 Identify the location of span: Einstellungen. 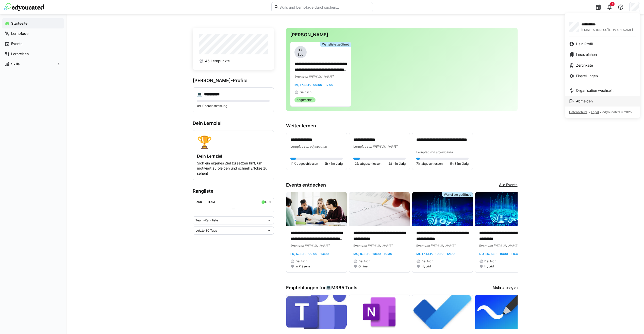
(587, 76).